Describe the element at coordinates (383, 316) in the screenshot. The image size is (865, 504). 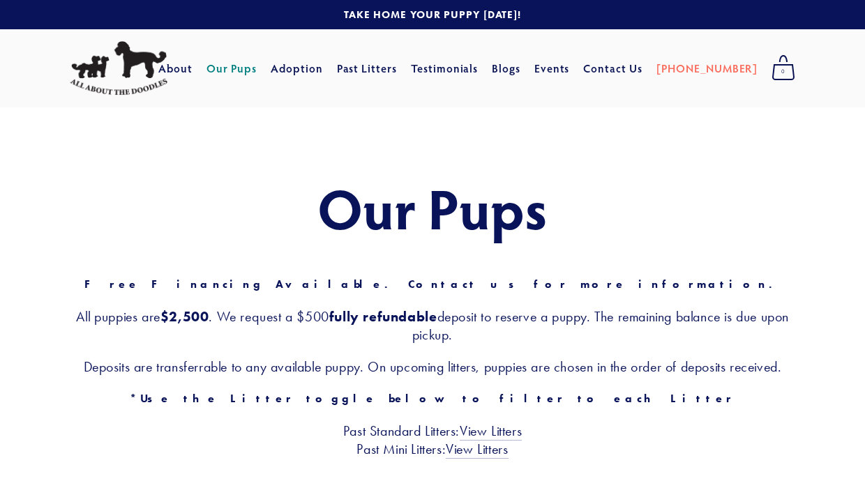
I see `strong: fully refundable` at that location.